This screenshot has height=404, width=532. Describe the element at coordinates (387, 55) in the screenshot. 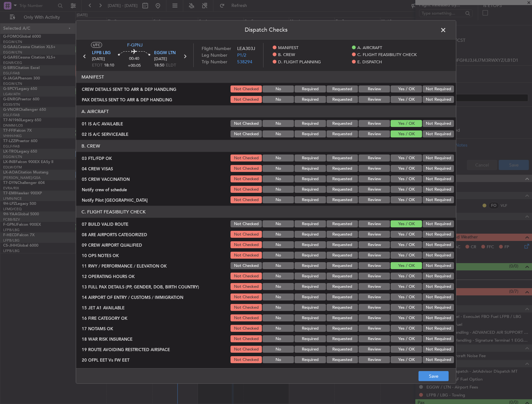

I see `span: C. FLIGHT FEASIBILITY CHECK` at that location.